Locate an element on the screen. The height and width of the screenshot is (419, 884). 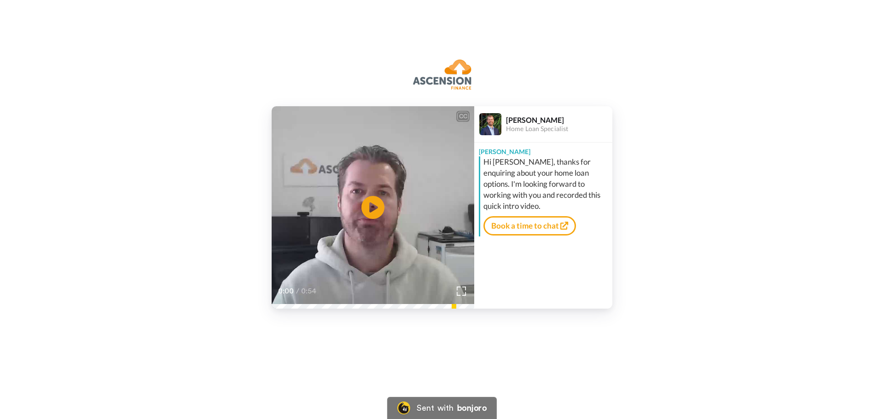
div: CC is located at coordinates (463, 116).